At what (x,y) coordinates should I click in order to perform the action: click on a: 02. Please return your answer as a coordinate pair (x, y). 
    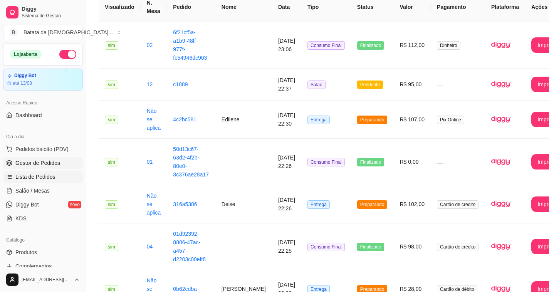
    Looking at the image, I should click on (150, 45).